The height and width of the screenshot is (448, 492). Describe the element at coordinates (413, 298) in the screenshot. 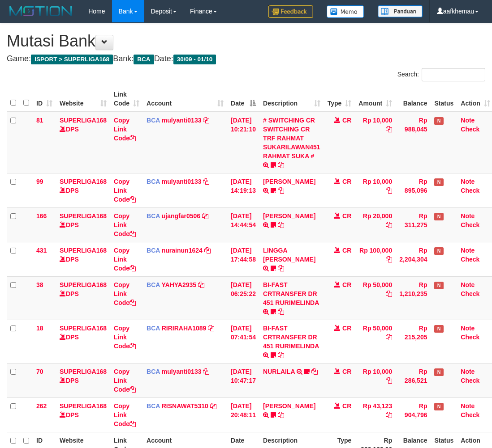

I see `td: Rp 1,210,235` at that location.